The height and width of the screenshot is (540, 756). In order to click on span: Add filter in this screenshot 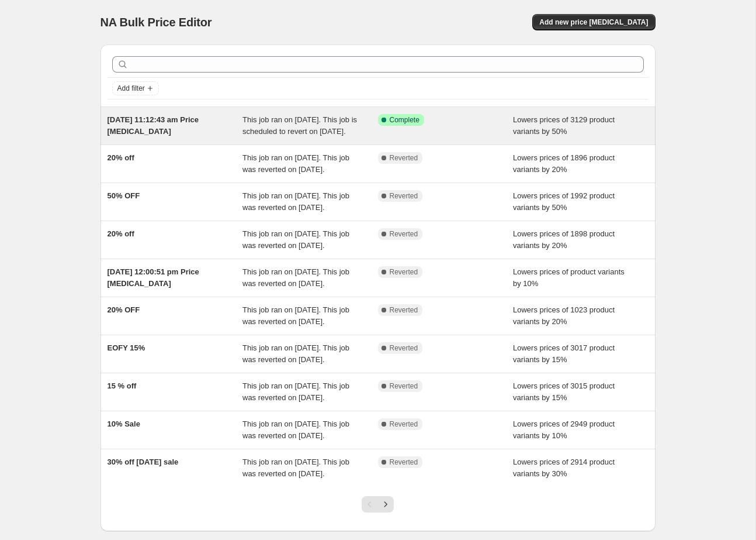, I will do `click(131, 88)`.